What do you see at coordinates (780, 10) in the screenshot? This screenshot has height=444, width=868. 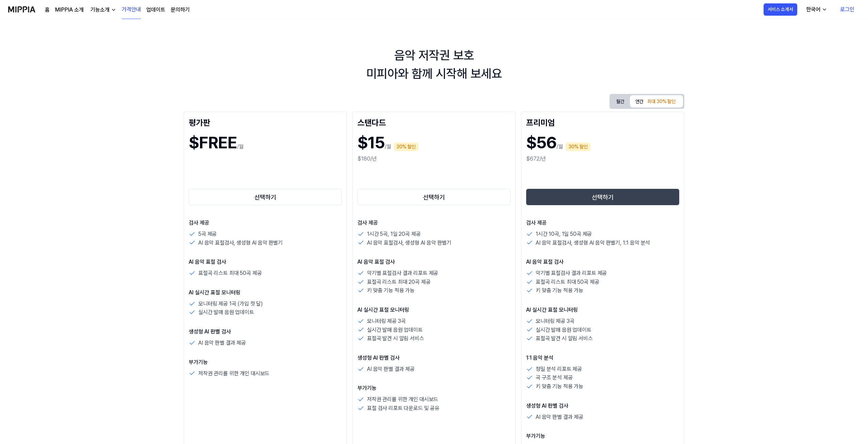 I see `a: 서비스 소개서` at bounding box center [780, 10].